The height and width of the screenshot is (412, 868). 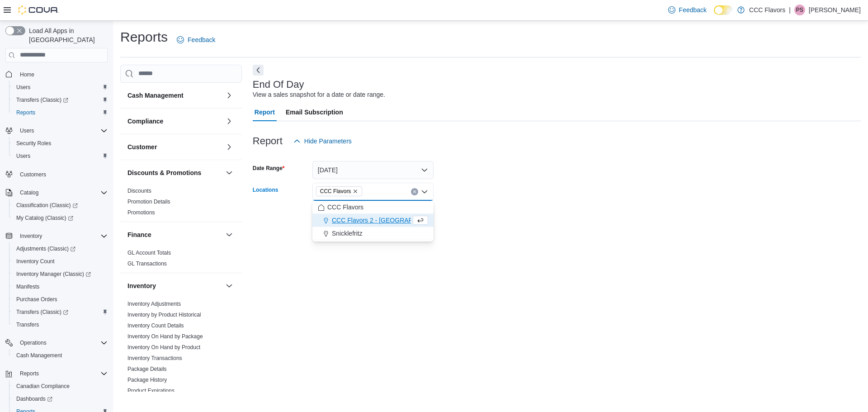 I want to click on a: Inventory Manager (Classic), so click(x=53, y=274).